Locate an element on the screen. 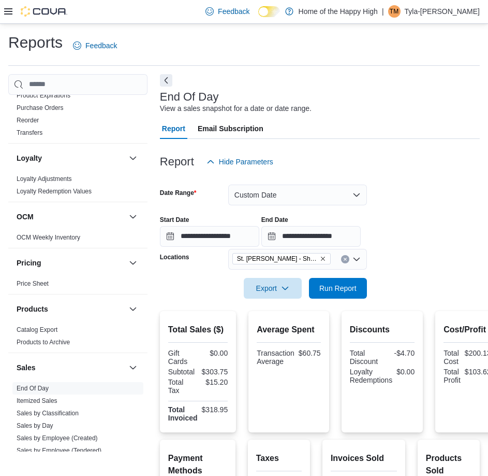 The width and height of the screenshot is (488, 476). button: Export is located at coordinates (273, 288).